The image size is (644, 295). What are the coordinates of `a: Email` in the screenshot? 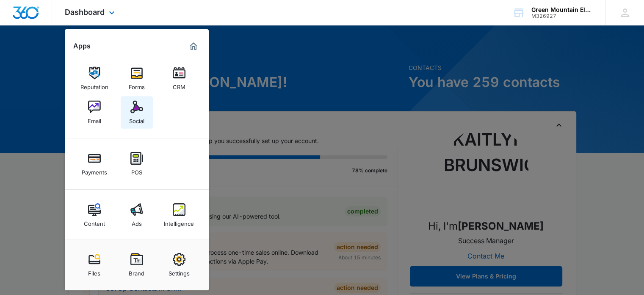 It's located at (94, 113).